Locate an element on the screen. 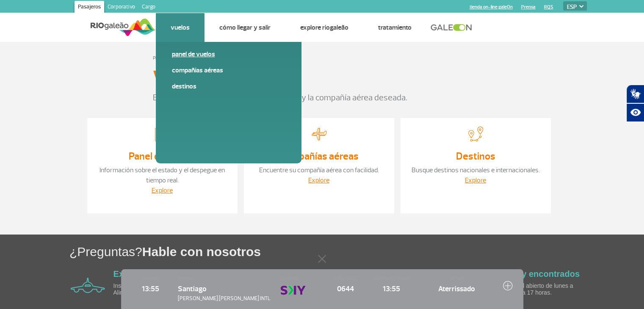 The image size is (644, 309). span: HORARIO ESTIMADO is located at coordinates (392, 279).